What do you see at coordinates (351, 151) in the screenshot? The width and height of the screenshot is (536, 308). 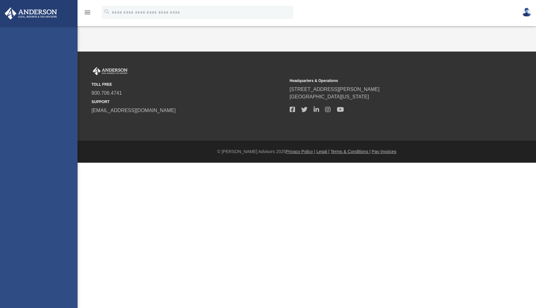 I see `a: Terms & Conditions |` at bounding box center [351, 151].